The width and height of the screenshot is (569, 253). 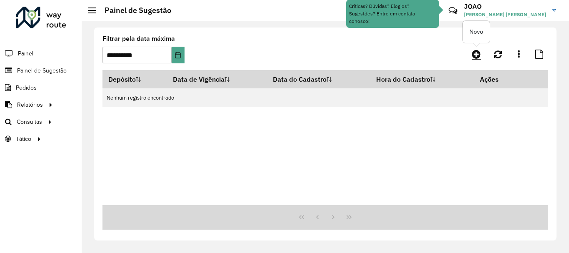 What do you see at coordinates (505, 6) in the screenshot?
I see `h3: JOAO` at bounding box center [505, 6].